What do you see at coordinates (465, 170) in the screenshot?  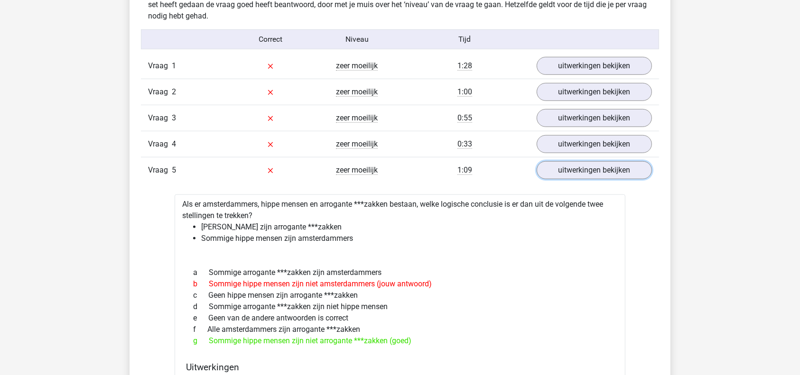 I see `span: 1:09` at bounding box center [465, 170].